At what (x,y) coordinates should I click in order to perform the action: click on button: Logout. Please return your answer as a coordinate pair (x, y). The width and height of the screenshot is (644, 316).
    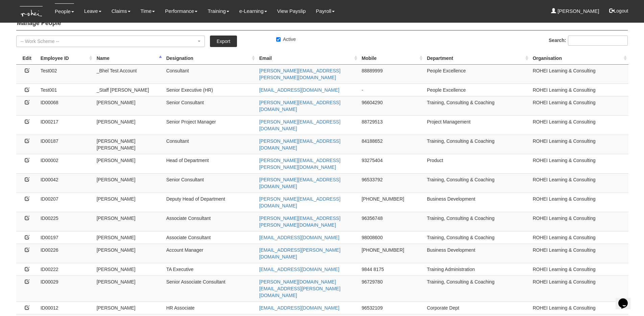
    Looking at the image, I should click on (619, 11).